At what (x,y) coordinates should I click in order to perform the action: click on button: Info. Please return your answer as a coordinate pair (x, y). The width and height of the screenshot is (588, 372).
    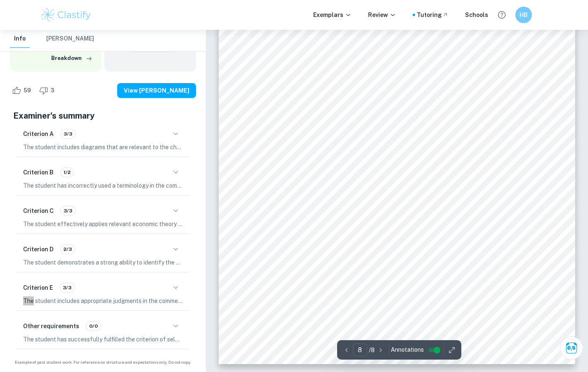
    Looking at the image, I should click on (20, 39).